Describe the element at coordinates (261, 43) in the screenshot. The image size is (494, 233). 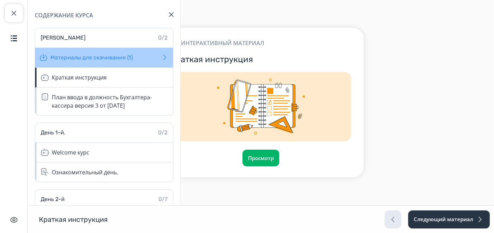
I see `div: Интерактивный материал` at that location.